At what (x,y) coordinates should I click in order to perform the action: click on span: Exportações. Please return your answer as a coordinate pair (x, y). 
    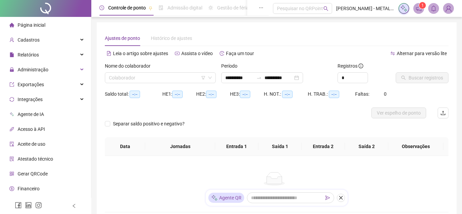
    Looking at the image, I should click on (31, 84).